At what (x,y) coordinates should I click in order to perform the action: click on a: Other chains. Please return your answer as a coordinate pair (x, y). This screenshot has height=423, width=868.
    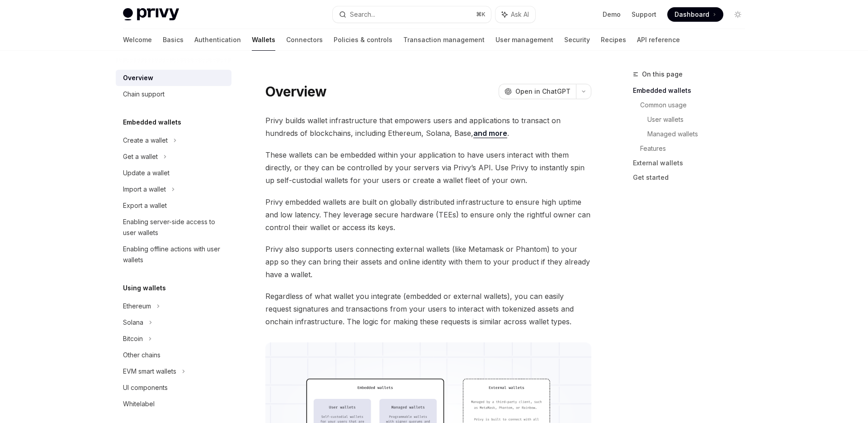
    Looking at the image, I should click on (173, 355).